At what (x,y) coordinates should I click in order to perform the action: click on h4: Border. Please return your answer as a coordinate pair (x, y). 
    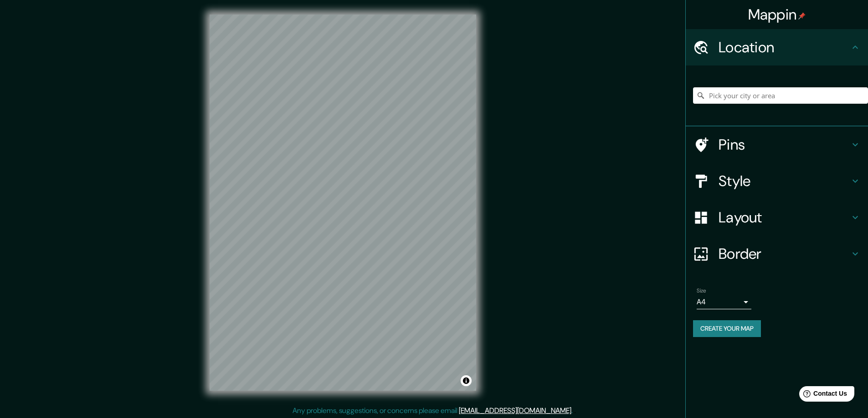
    Looking at the image, I should click on (784, 254).